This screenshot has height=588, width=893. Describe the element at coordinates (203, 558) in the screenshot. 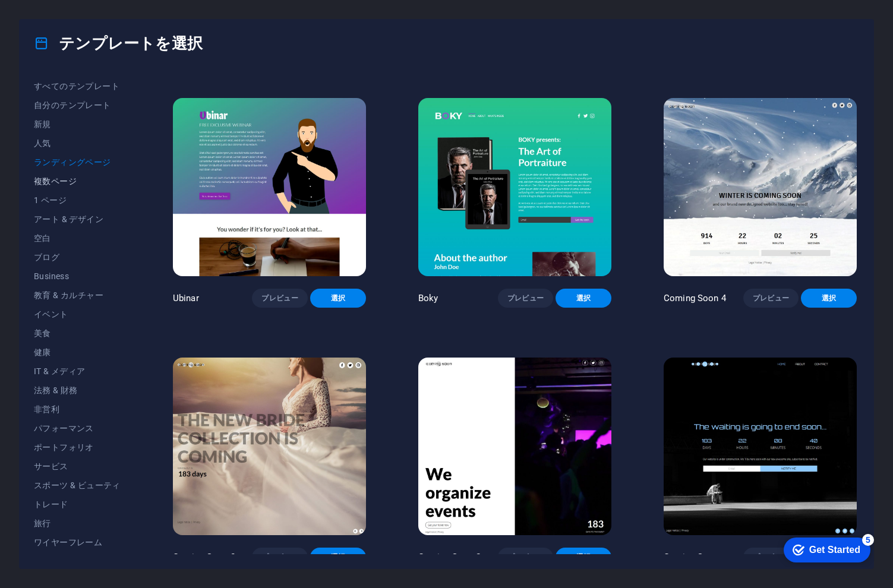

I see `p: Coming Soon 3` at that location.